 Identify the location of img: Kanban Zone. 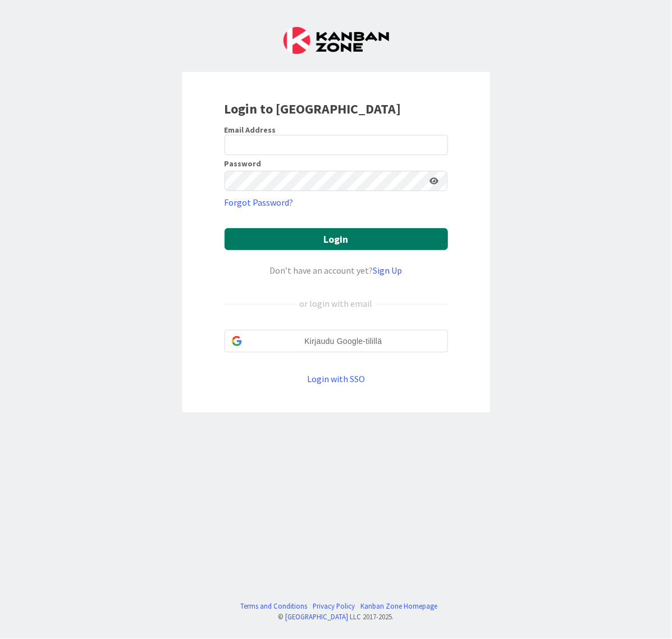
(337, 41).